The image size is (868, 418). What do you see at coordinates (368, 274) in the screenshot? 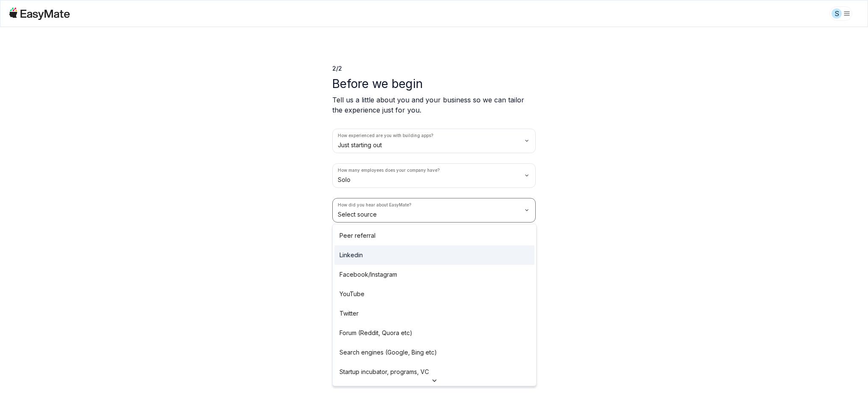
I see `p: Facebook/Instagram` at bounding box center [368, 274].